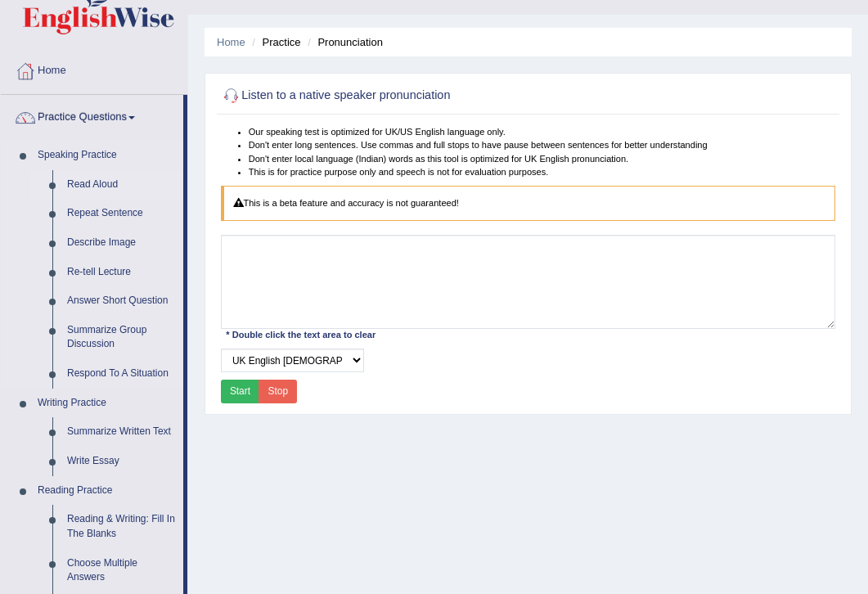 The width and height of the screenshot is (868, 594). Describe the element at coordinates (301, 336) in the screenshot. I see `div: * Double click the text area to clear` at that location.